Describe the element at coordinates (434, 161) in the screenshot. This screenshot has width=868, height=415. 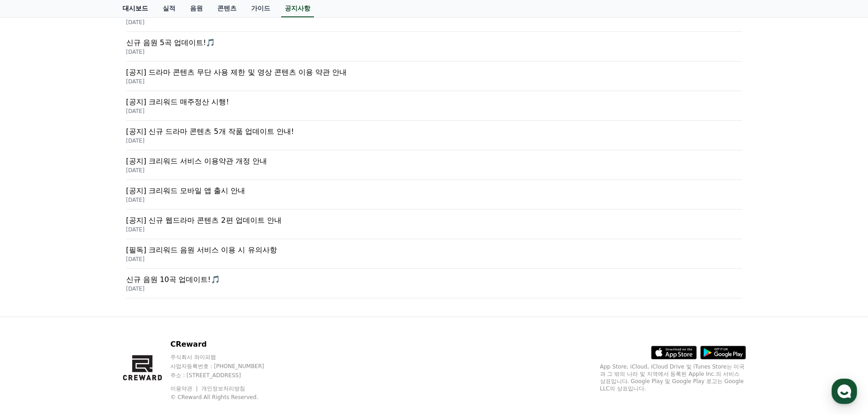
I see `p: [공지] 크리워드 서비스 이용약관 개정 안내` at that location.